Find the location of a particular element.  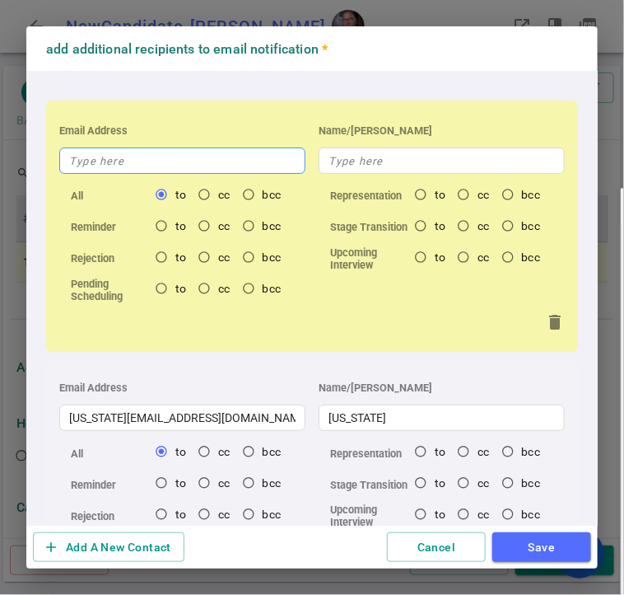

i: add is located at coordinates (51, 547).